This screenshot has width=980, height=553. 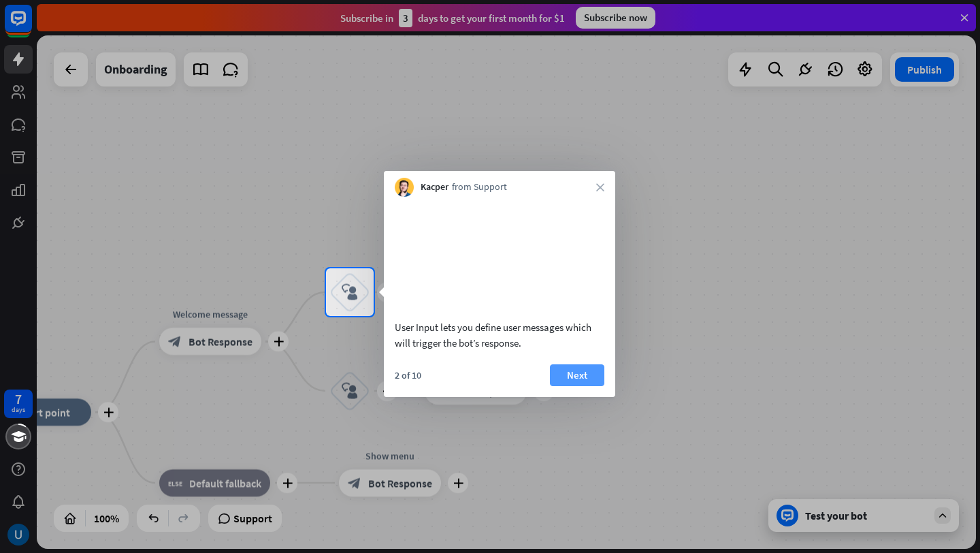 I want to click on div: User Input lets you define user messages which will trigger the bot’s response., so click(x=500, y=335).